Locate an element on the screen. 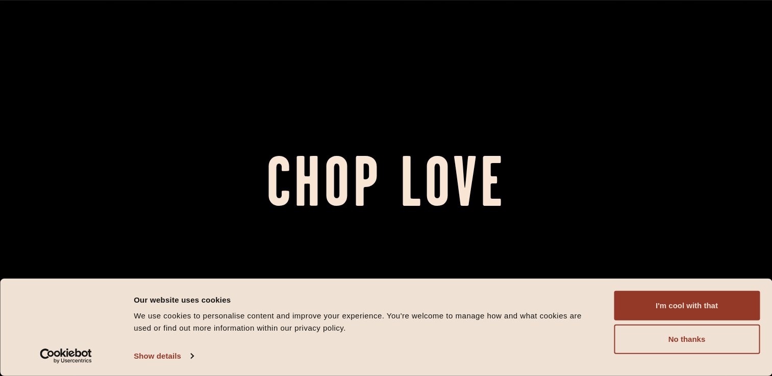 Image resolution: width=772 pixels, height=376 pixels. div: We use cookies to personalise content and improve your experience. You're welcome to manage how a... is located at coordinates (362, 322).